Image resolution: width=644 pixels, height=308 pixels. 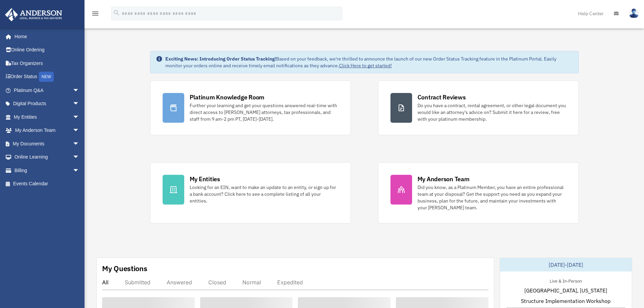 I want to click on img: Anderson Advisors Platinum Portal, so click(x=34, y=15).